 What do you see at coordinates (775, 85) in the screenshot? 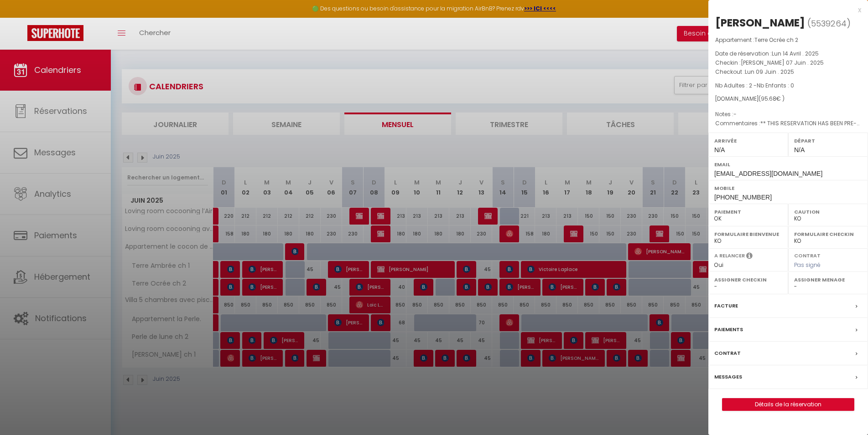
I see `span: Nb Enfants : 0` at bounding box center [775, 85].